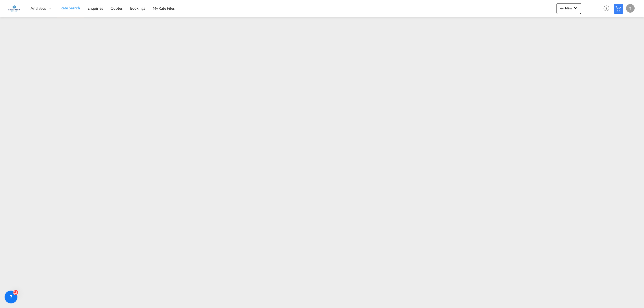  Describe the element at coordinates (38, 8) in the screenshot. I see `span: Analytics` at that location.